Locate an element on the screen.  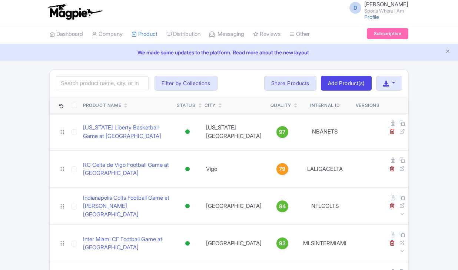
td: Vigo is located at coordinates (235, 169).